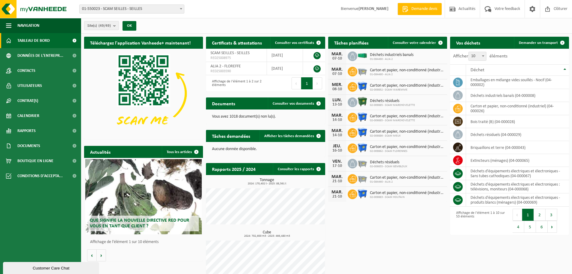 The height and width of the screenshot is (274, 572). What do you see at coordinates (425, 9) in the screenshot?
I see `span: Demande devis` at bounding box center [425, 9].